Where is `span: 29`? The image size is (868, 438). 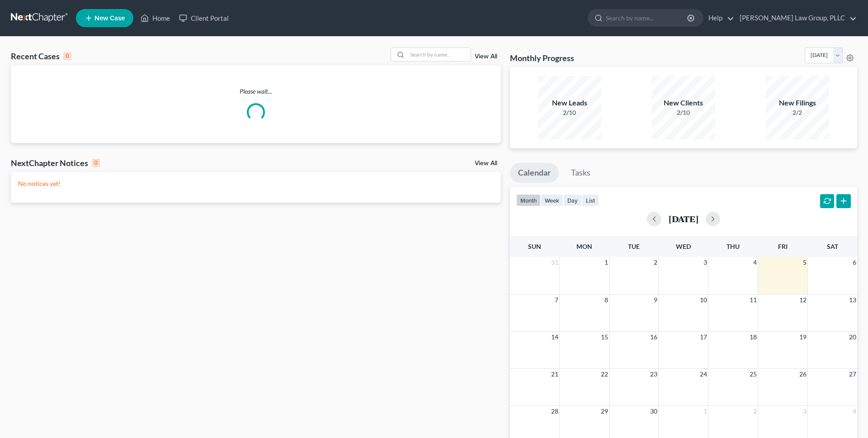
span: 29 is located at coordinates (605, 412).